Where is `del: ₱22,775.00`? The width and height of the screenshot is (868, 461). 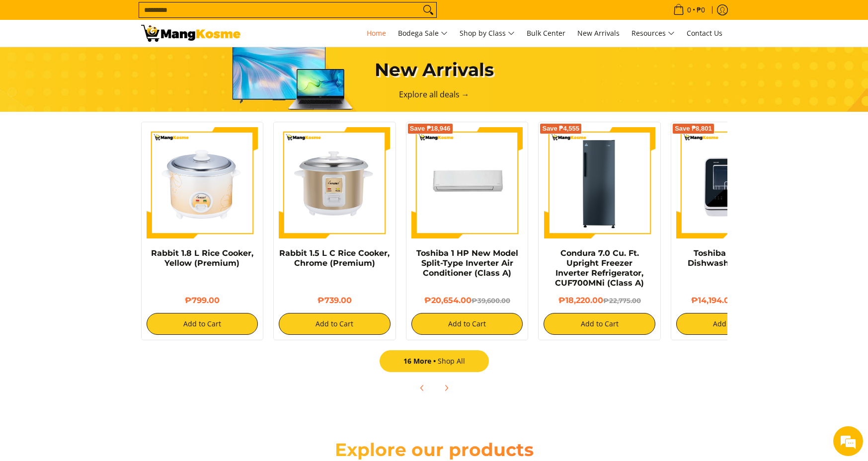
del: ₱22,775.00 is located at coordinates (622, 301).